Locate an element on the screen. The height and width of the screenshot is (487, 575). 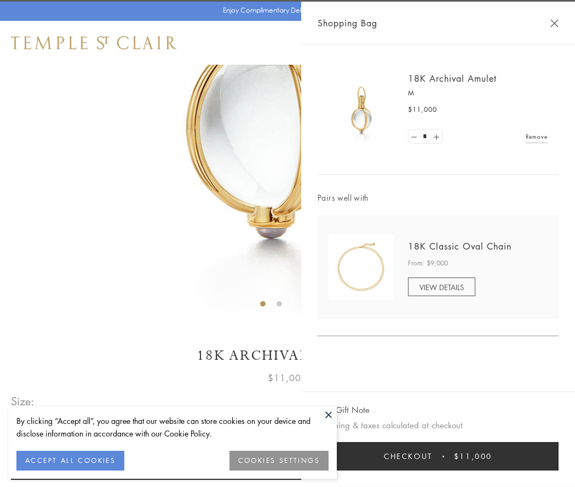
h1: 18K Archival Amulet is located at coordinates (288, 355).